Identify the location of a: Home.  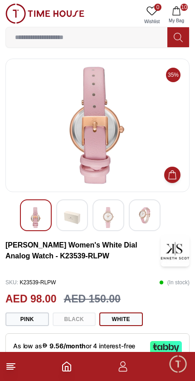
(67, 367).